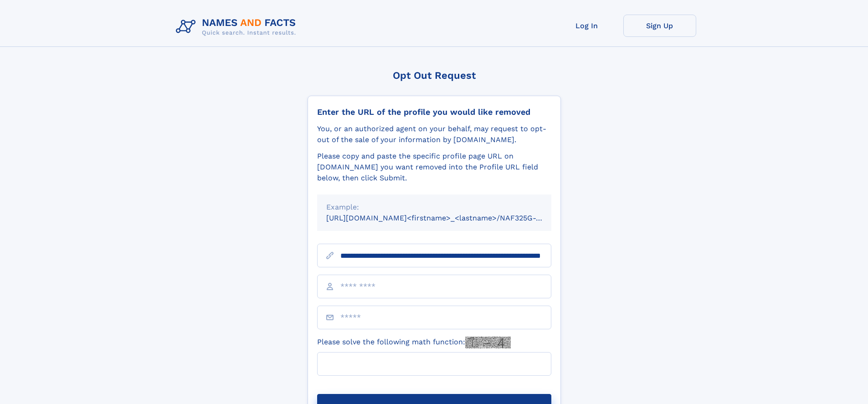 The width and height of the screenshot is (868, 404). What do you see at coordinates (238, 27) in the screenshot?
I see `img: Logo Names and Facts` at bounding box center [238, 27].